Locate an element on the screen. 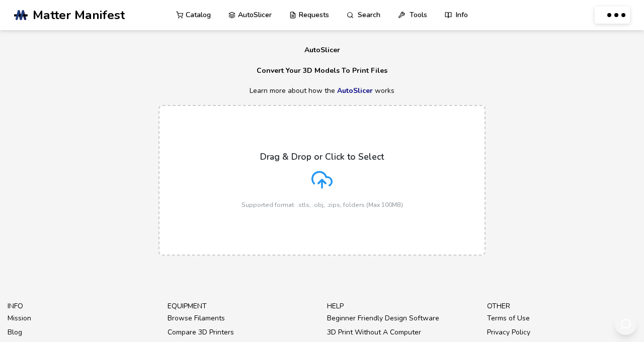 This screenshot has width=644, height=342. span: Matter Manifest is located at coordinates (79, 15).